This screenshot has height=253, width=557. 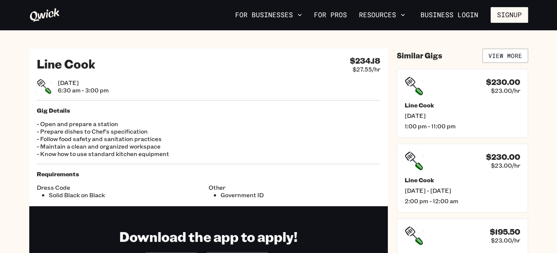 What do you see at coordinates (208, 139) in the screenshot?
I see `p: - Open and prepare a station - Prepare dishes to Chef's specification - Follow food safety and sa...` at bounding box center [208, 139].